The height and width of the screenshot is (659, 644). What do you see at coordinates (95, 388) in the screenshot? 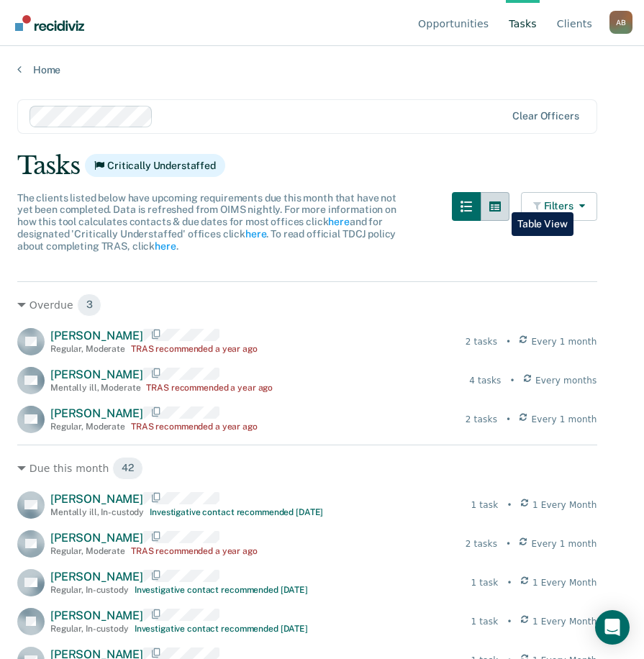
I see `div: Mentally ill , Moderate` at bounding box center [95, 388].